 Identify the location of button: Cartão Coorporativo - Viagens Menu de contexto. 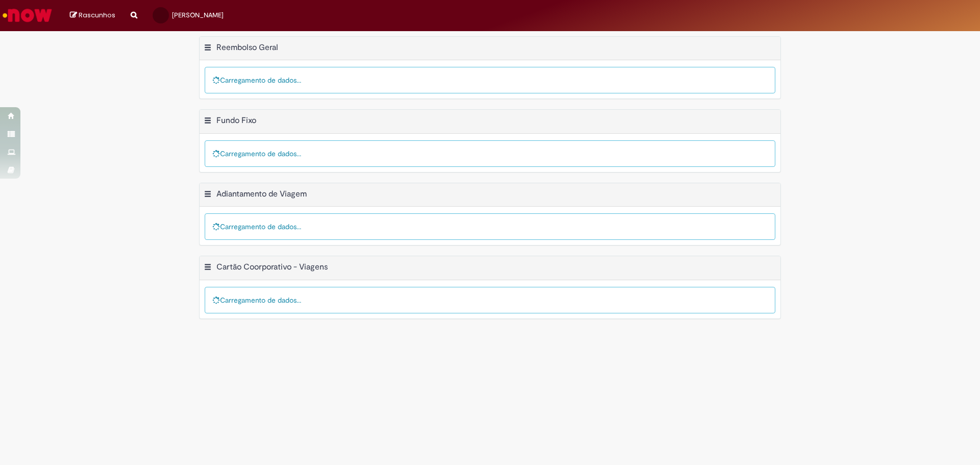
(208, 268).